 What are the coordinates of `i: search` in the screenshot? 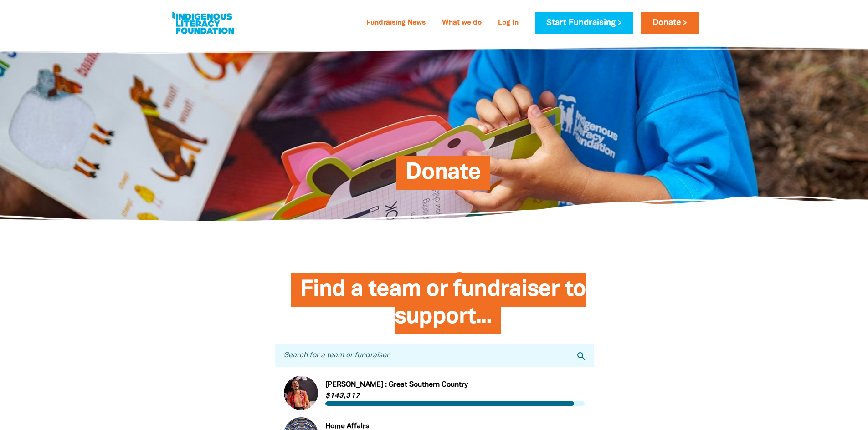 It's located at (581, 356).